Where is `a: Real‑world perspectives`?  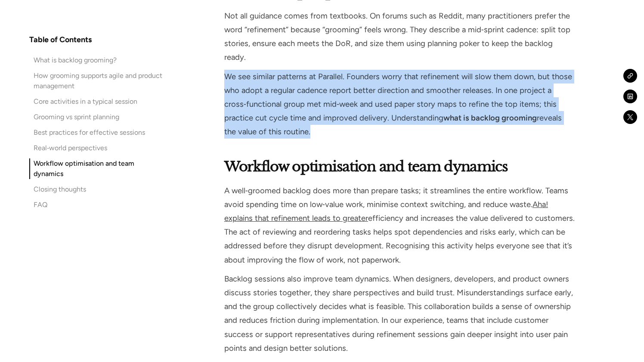
a: Real‑world perspectives is located at coordinates (97, 148).